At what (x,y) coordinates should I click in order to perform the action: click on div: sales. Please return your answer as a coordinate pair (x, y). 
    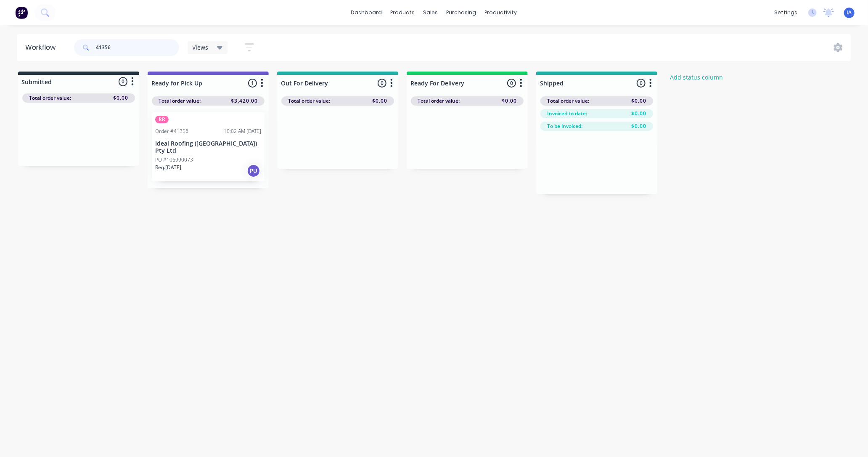
    Looking at the image, I should click on (431, 13).